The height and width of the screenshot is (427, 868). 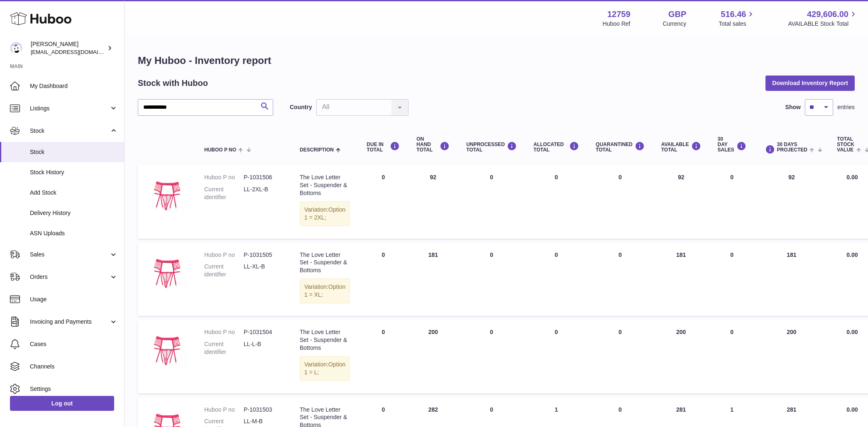 I want to click on div: UNPROCESSED Total, so click(x=491, y=147).